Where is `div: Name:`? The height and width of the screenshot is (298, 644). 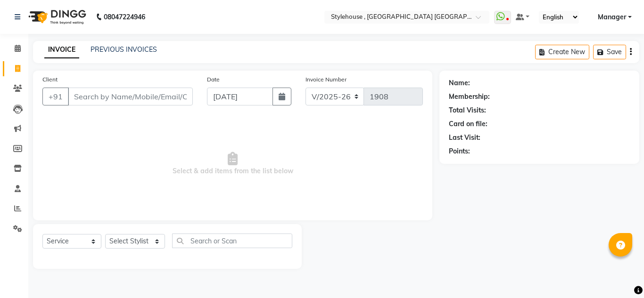 div: Name: is located at coordinates (459, 83).